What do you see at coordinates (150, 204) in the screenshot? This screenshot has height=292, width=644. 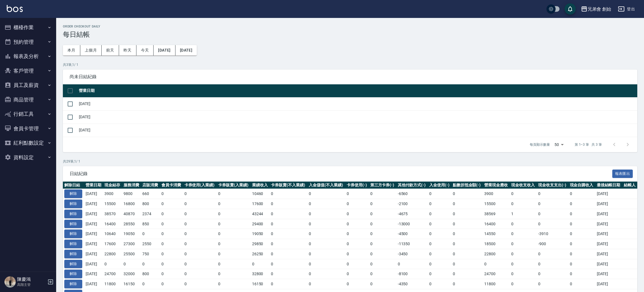 I see `td: 800` at bounding box center [150, 204].